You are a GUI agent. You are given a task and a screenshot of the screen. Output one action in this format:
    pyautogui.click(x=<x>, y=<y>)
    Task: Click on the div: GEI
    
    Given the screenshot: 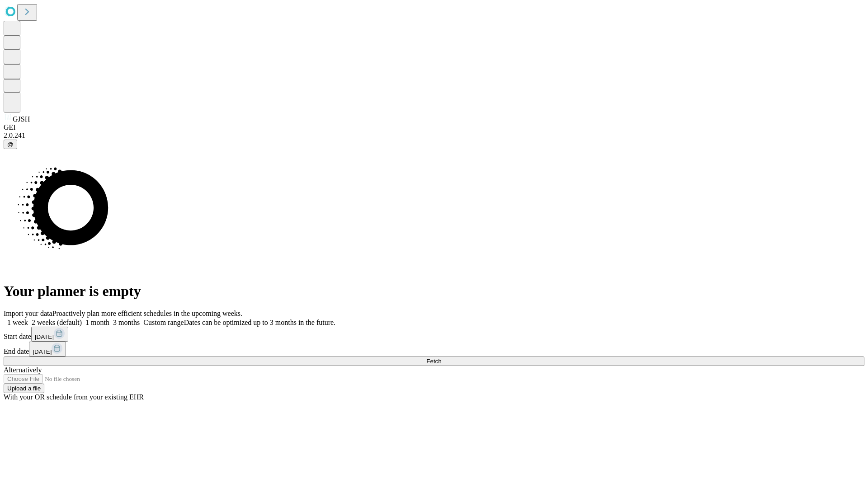 What is the action you would take?
    pyautogui.click(x=434, y=127)
    